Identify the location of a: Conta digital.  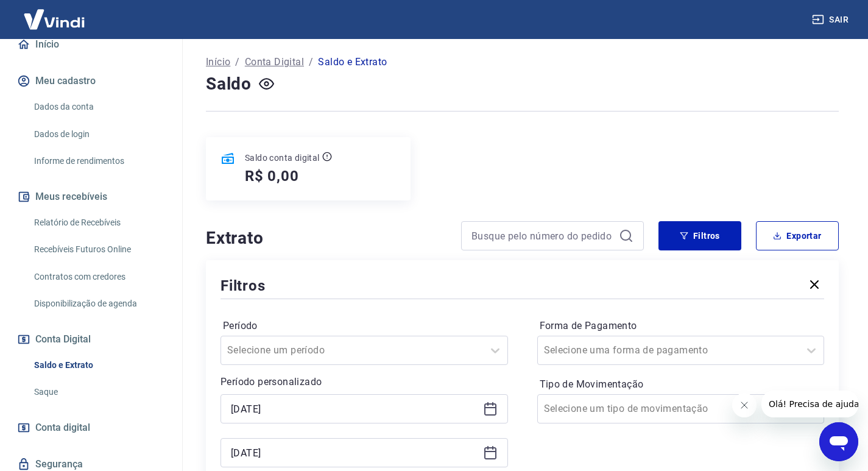
(90, 427).